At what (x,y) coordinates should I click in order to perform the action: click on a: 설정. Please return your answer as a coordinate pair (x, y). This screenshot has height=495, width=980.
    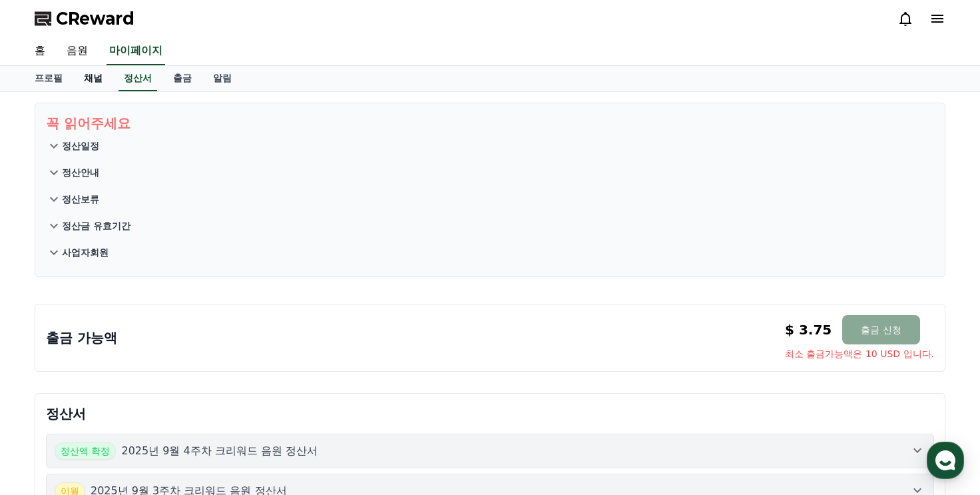
    Looking at the image, I should click on (213, 401).